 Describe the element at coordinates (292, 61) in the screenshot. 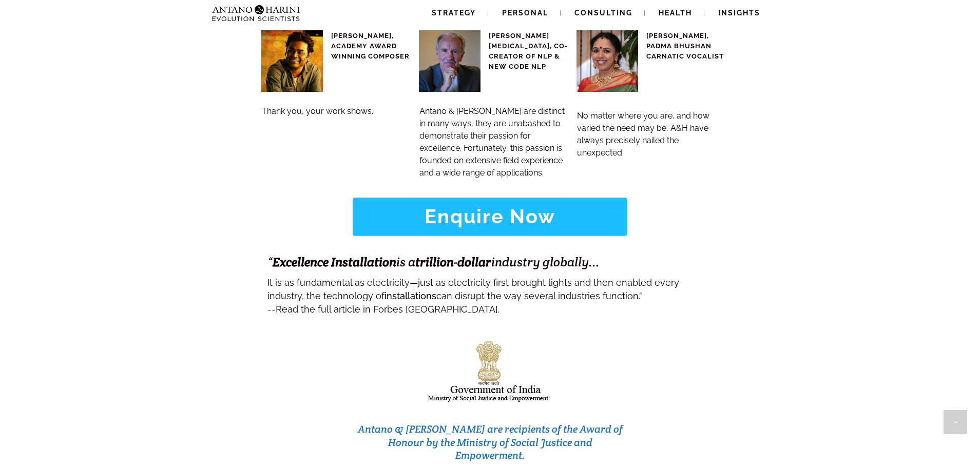

I see `img: ar rahman` at that location.